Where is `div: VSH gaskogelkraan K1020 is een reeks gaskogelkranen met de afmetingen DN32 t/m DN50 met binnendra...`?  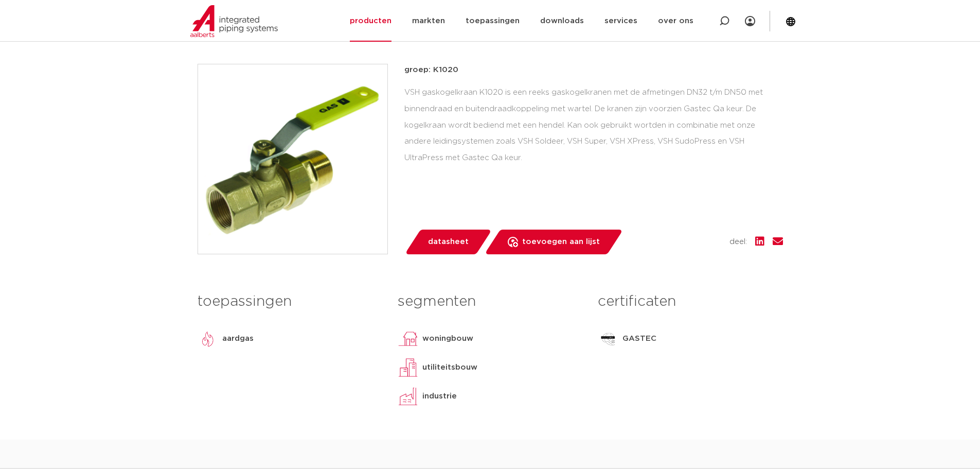
div: VSH gaskogelkraan K1020 is een reeks gaskogelkranen met de afmetingen DN32 t/m DN50 met binnendra... is located at coordinates (593, 125).